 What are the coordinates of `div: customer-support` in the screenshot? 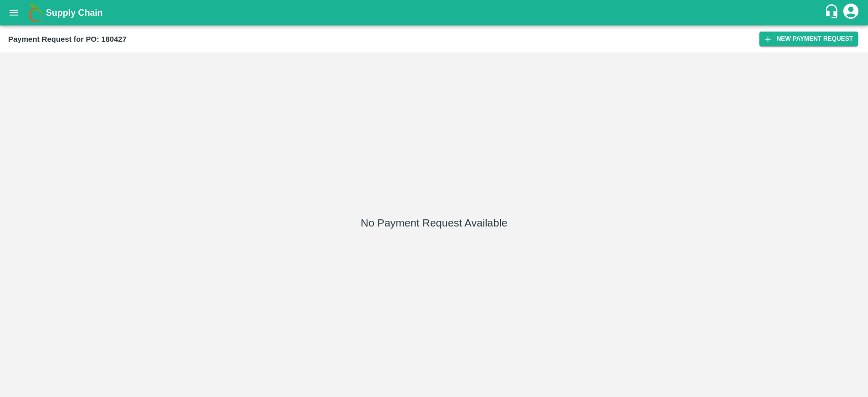 It's located at (832, 12).